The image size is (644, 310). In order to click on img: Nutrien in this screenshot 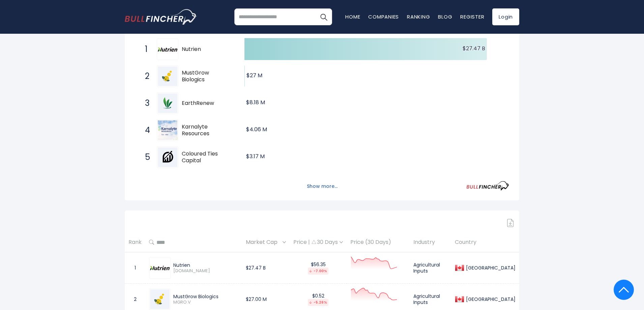, I will do `click(167, 49)`.